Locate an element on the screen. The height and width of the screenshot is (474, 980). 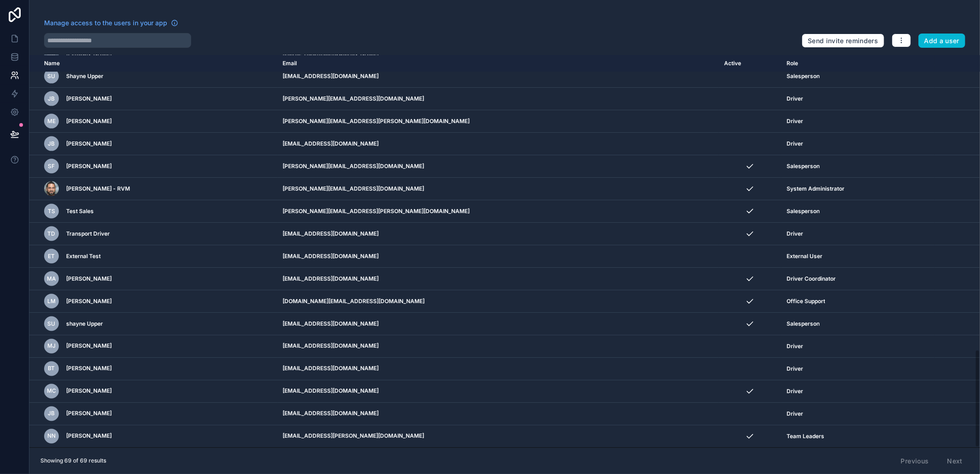
span: MJ is located at coordinates (52, 346).